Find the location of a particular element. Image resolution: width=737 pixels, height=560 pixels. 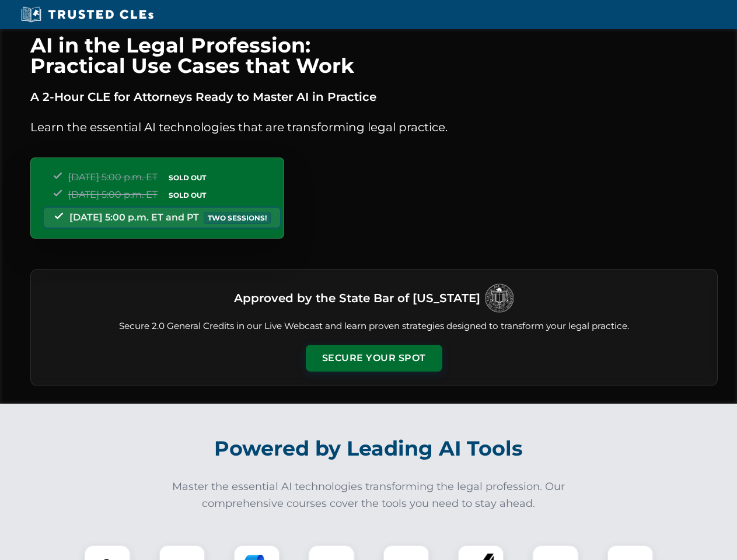

h2: Powered by Leading AI Tools is located at coordinates (369, 448).